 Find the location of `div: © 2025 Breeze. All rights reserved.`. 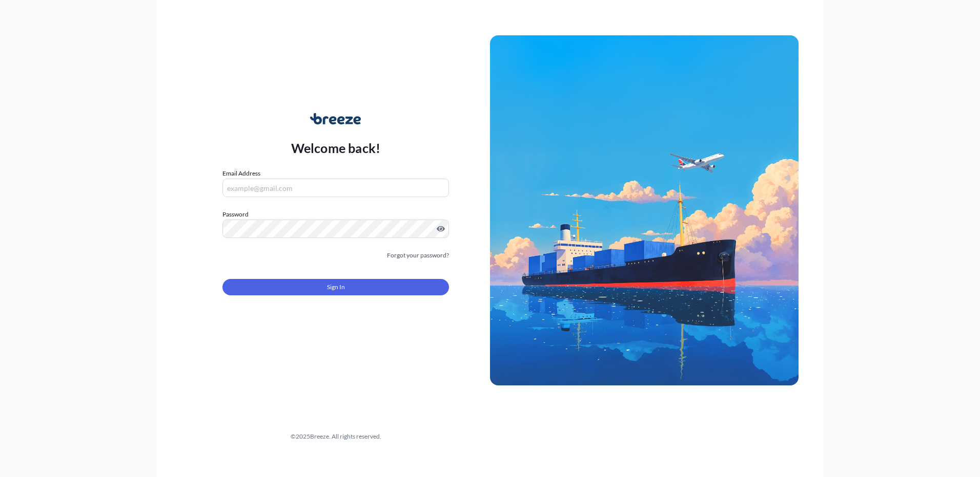

div: © 2025 Breeze. All rights reserved. is located at coordinates (335, 437).